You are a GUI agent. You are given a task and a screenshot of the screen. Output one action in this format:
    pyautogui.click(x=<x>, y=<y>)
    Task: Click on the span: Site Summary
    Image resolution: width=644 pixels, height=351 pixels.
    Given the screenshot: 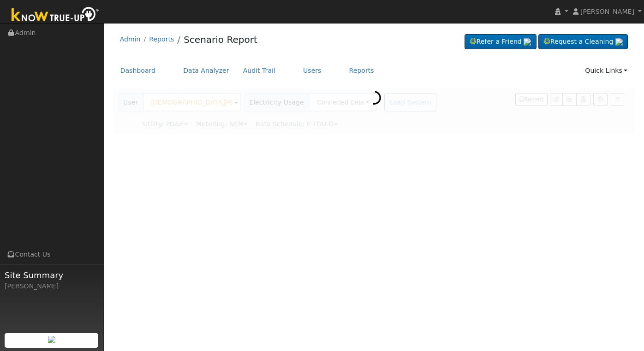 What is the action you would take?
    pyautogui.click(x=52, y=275)
    